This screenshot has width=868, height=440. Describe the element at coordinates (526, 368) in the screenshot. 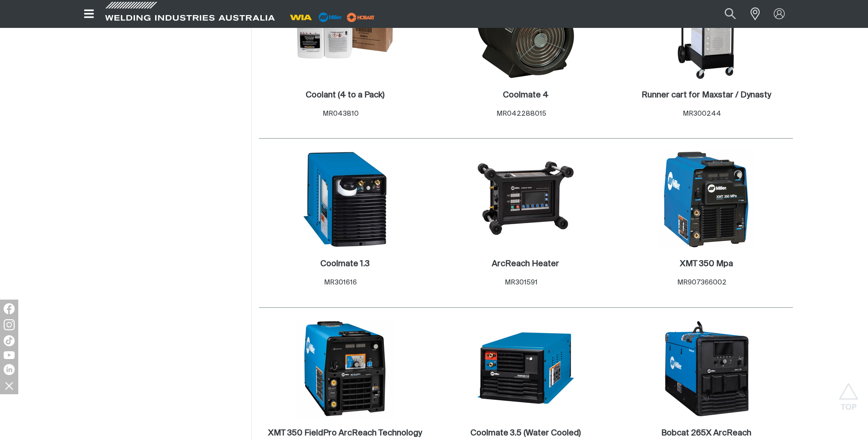

I see `img: Coolmate 3.5 (Water Cooled)` at that location.